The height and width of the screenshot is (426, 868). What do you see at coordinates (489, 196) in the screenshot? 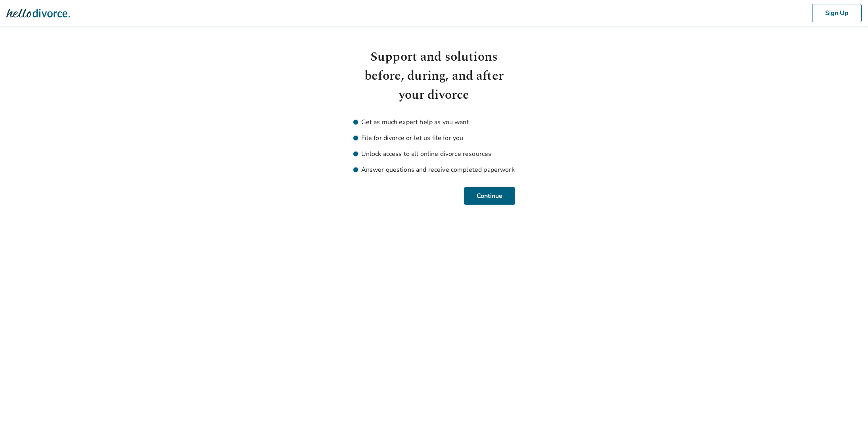
I see `button: Continue` at bounding box center [489, 196].